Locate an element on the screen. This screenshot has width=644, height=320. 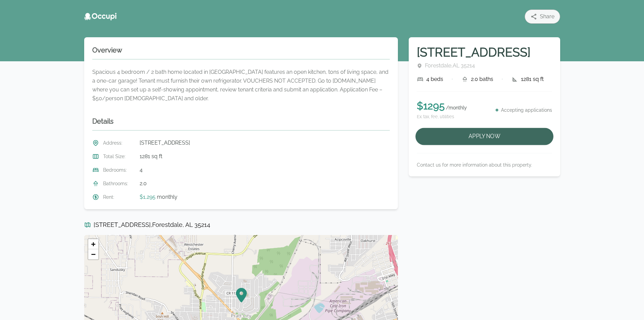
h2: Details is located at coordinates (241, 124).